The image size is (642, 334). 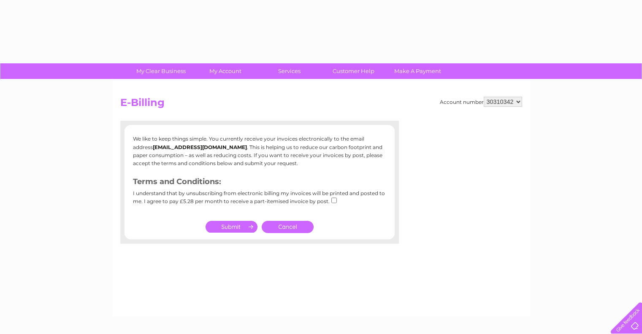 I want to click on div: I understand that by unsubscribing from electronic billing my invoices will be printed and posted..., so click(x=260, y=200).